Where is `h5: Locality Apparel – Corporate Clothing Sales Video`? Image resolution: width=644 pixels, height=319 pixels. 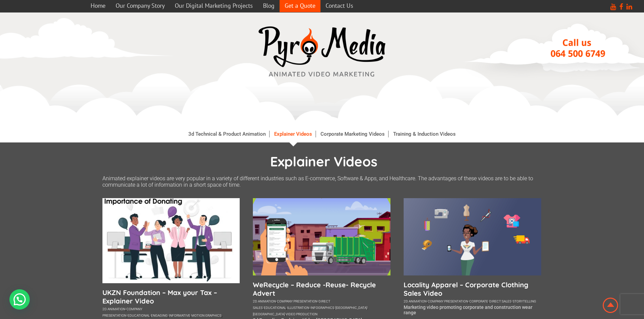 h5: Locality Apparel – Corporate Clothing Sales Video is located at coordinates (472, 289).